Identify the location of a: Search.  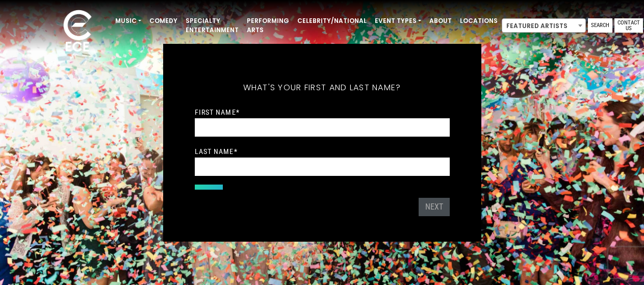
(600, 26).